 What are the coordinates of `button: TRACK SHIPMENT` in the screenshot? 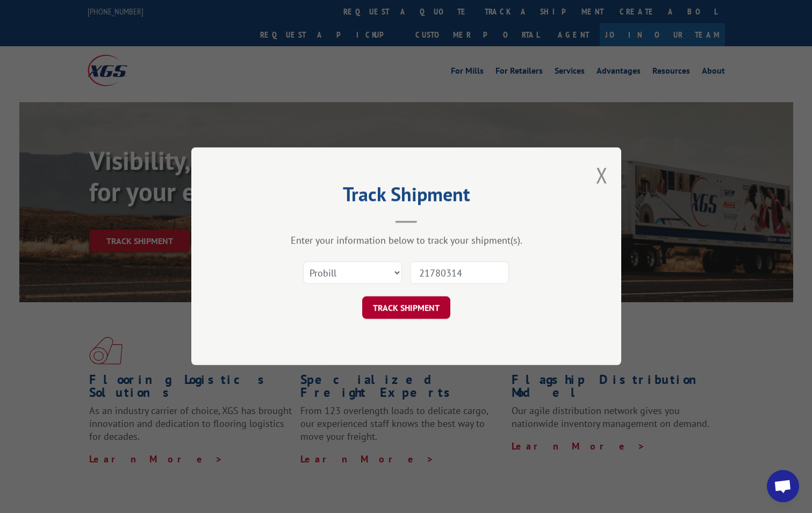 It's located at (406, 308).